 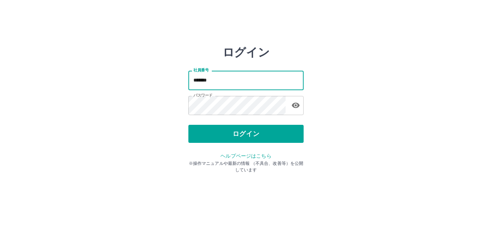 I want to click on p: ※操作マニュアルや最新の情報 （不具合、改善等）を公開しています, so click(x=246, y=166).